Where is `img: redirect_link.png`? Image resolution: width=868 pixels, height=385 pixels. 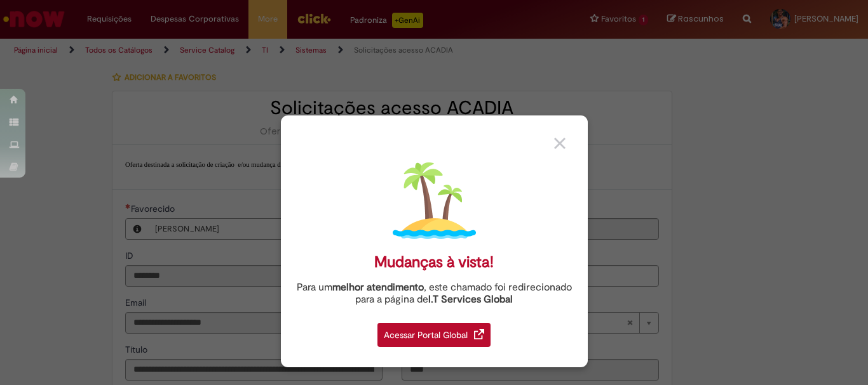
img: redirect_link.png is located at coordinates (479, 335).